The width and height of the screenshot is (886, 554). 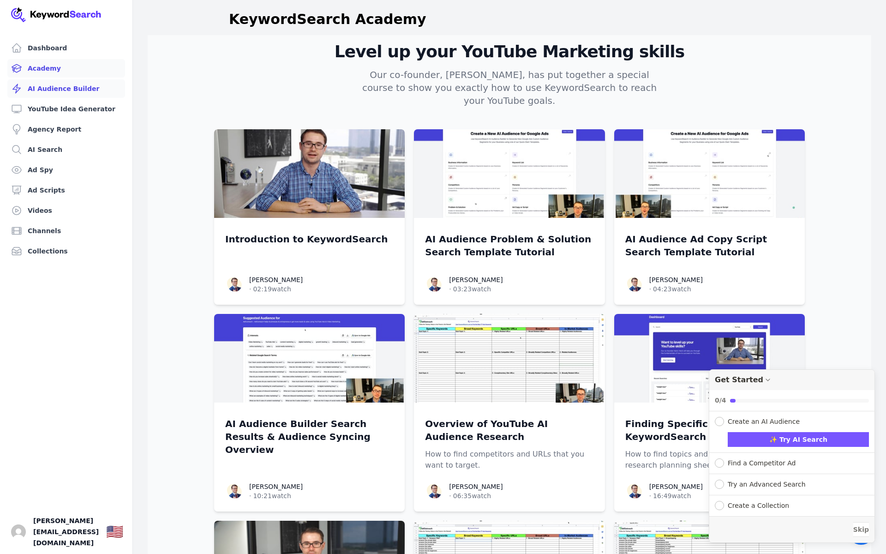 I want to click on a: Introduction to KeywordSearch, so click(x=309, y=239).